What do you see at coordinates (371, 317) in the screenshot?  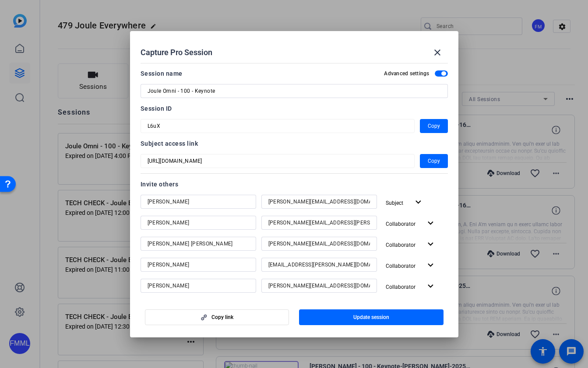 I see `button: Update session` at bounding box center [371, 317].